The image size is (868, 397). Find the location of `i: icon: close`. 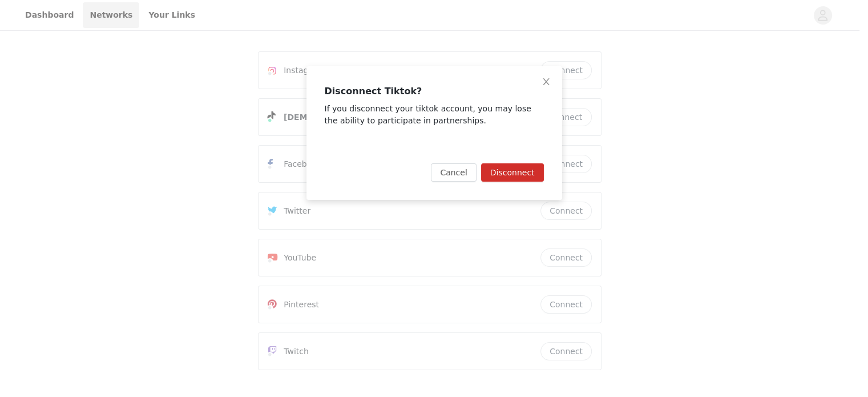

i: icon: close is located at coordinates (546, 82).